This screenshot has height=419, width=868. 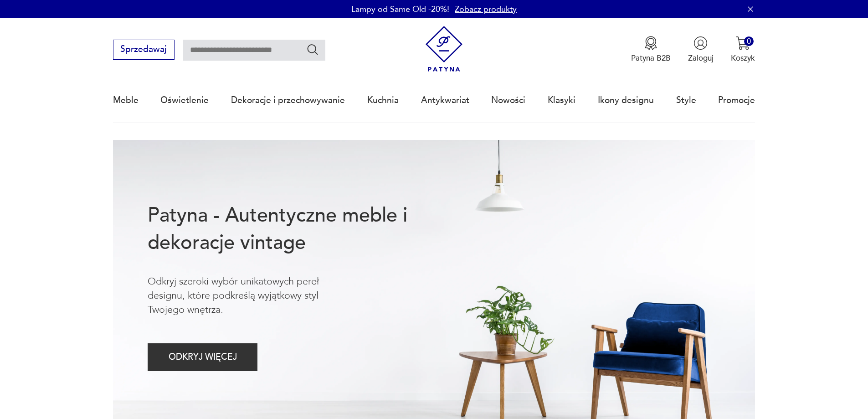 What do you see at coordinates (742, 49) in the screenshot?
I see `button: 0Koszyk` at bounding box center [742, 49].